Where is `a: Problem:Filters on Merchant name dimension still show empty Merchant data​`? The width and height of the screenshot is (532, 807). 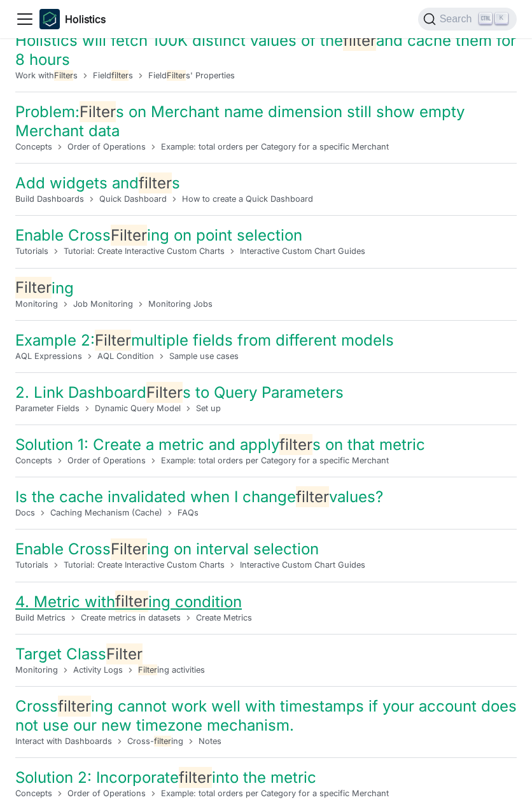 a: Problem:Filters on Merchant name dimension still show empty Merchant data​ is located at coordinates (240, 121).